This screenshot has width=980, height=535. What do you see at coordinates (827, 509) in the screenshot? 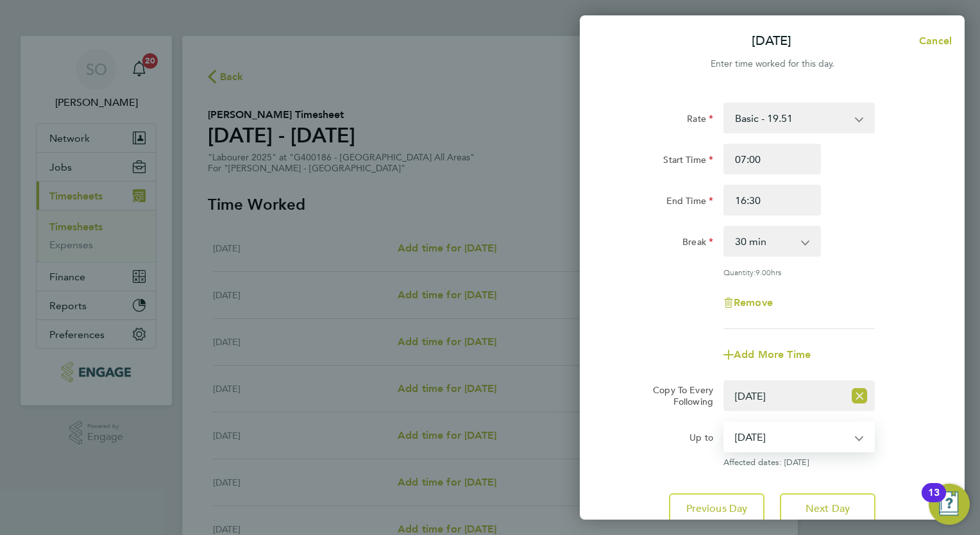
I see `button: Next Day` at bounding box center [827, 509].